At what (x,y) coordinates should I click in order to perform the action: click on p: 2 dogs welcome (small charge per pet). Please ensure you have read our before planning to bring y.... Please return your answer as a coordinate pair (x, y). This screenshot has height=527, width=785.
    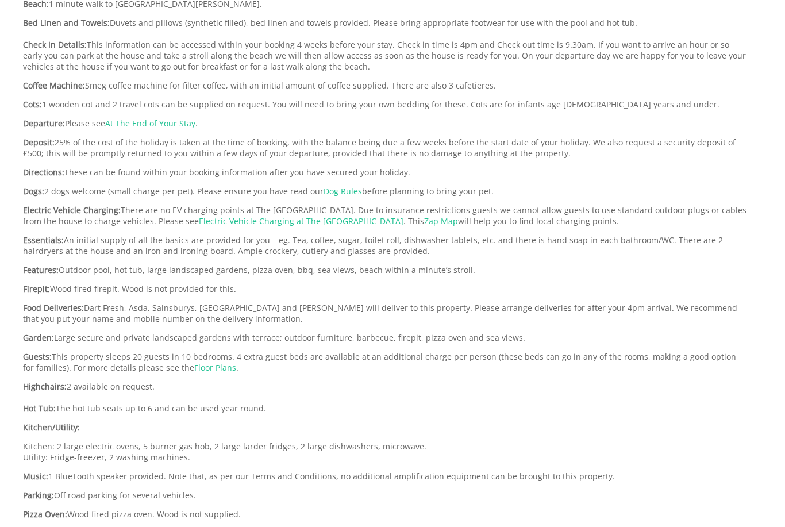
    Looking at the image, I should click on (386, 191).